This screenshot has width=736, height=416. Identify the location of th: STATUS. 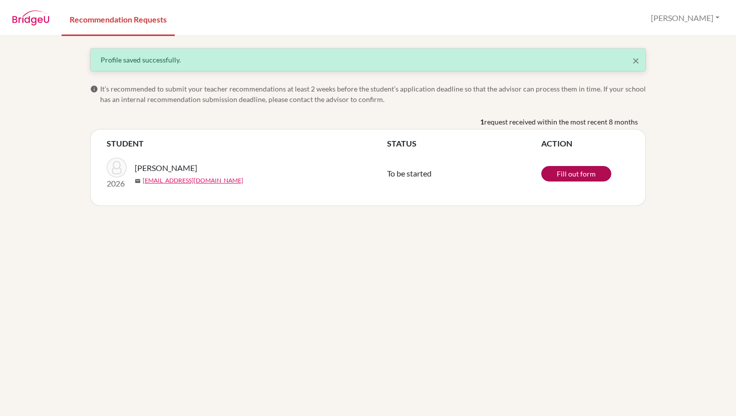
(464, 144).